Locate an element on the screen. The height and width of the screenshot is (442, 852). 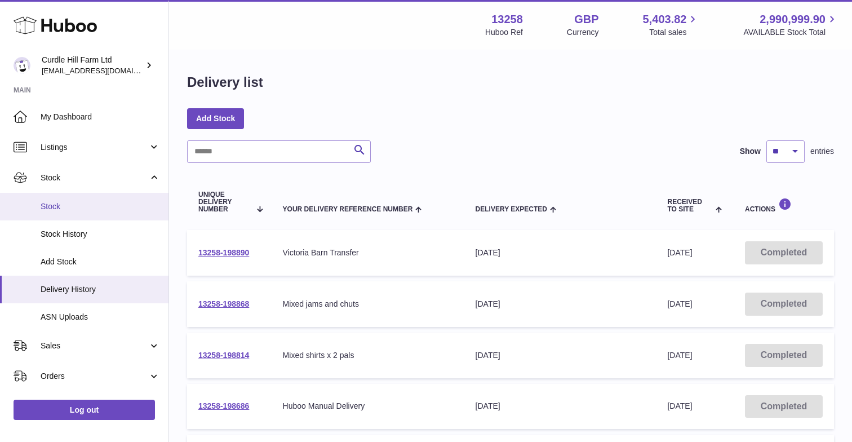
a: 13258-198890 is located at coordinates (224, 253).